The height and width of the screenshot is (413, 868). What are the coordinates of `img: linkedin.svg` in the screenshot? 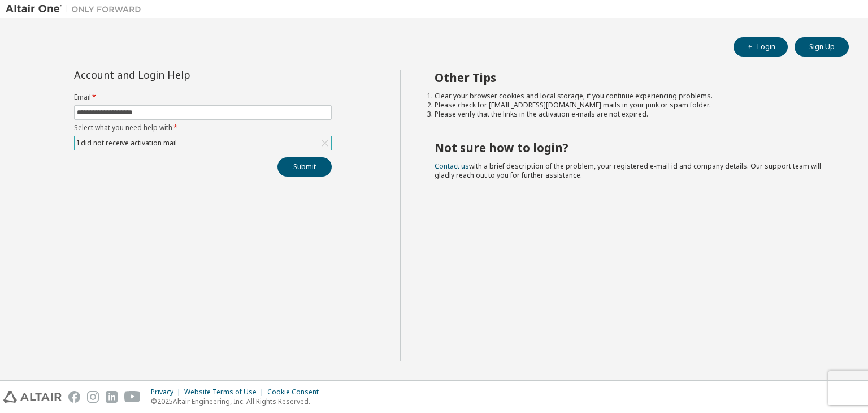 It's located at (111, 396).